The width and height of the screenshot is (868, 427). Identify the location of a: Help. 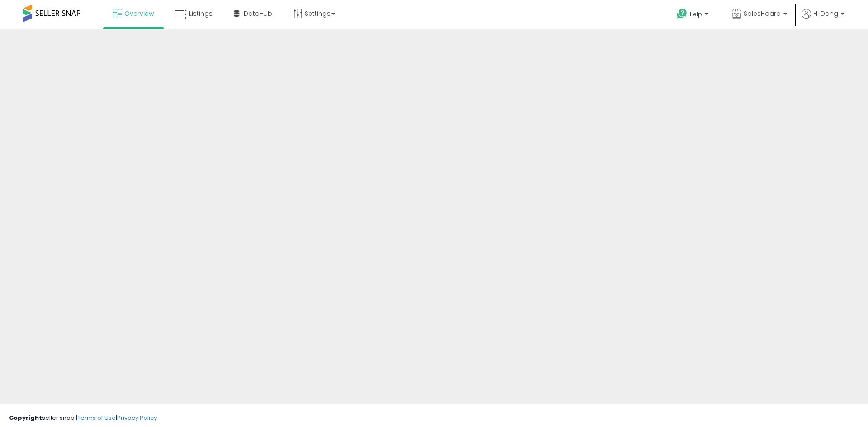
(693, 15).